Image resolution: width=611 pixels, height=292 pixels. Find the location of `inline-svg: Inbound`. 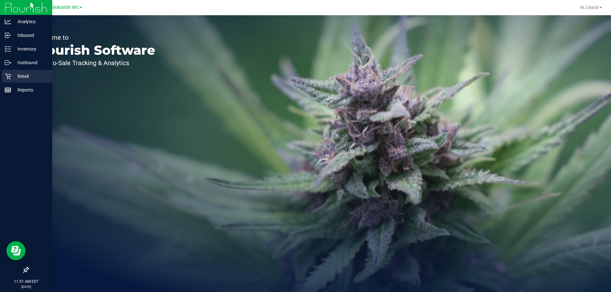

inline-svg: Inbound is located at coordinates (8, 35).